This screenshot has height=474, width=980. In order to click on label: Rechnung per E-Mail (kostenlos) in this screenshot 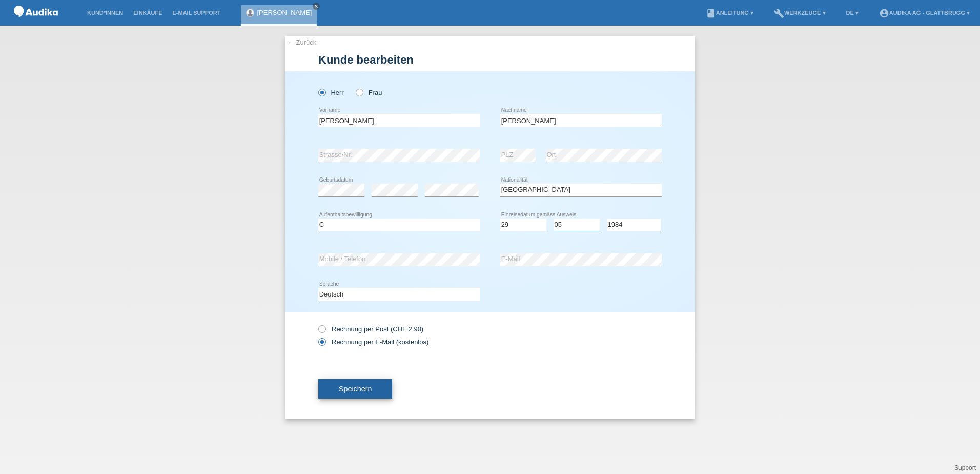, I will do `click(373, 342)`.